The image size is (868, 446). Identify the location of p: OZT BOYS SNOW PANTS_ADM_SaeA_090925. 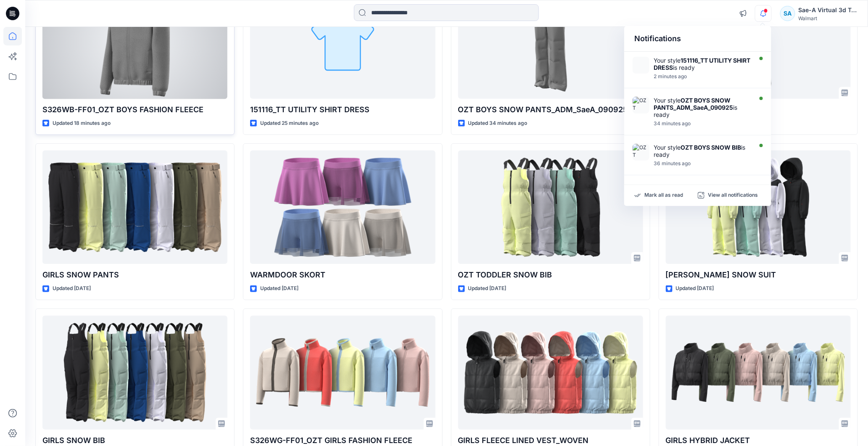
(551, 110).